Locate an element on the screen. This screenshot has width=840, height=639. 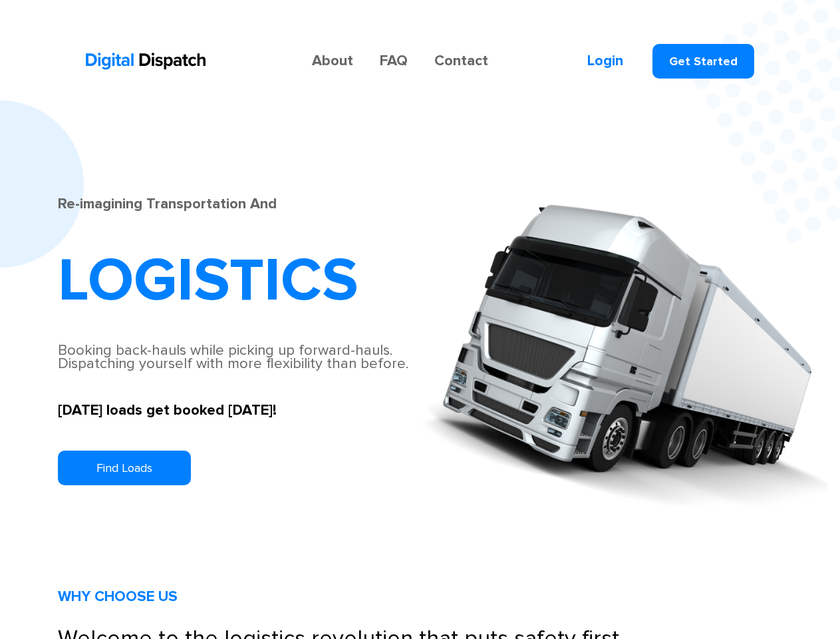
a: Get Started is located at coordinates (703, 61).